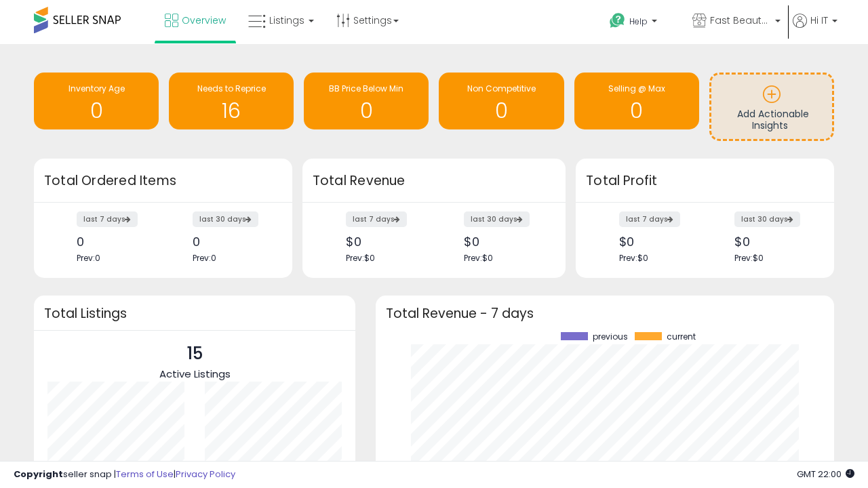  Describe the element at coordinates (639, 23) in the screenshot. I see `a: Help` at that location.